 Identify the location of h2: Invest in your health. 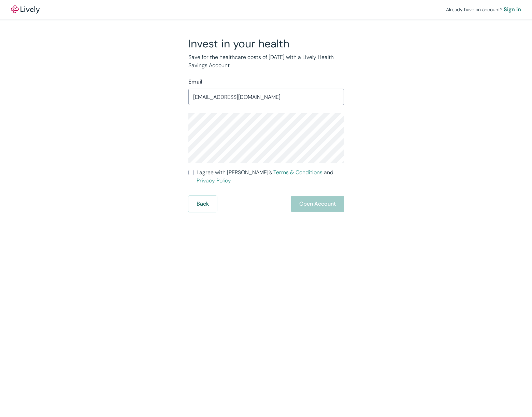
(266, 44).